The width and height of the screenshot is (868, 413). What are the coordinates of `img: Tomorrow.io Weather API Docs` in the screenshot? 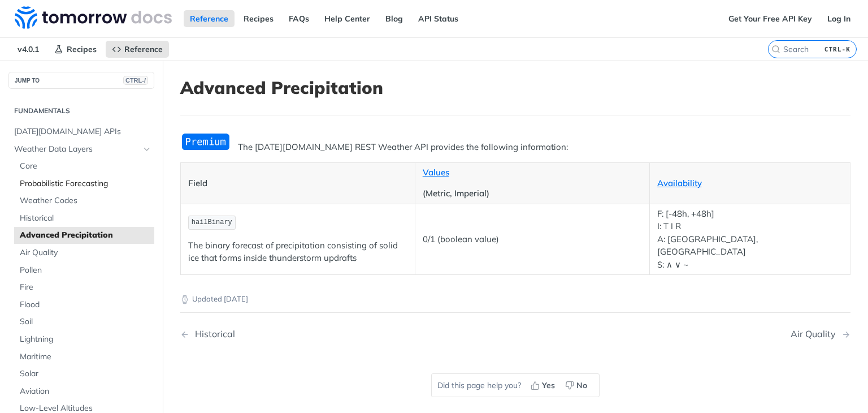 It's located at (93, 18).